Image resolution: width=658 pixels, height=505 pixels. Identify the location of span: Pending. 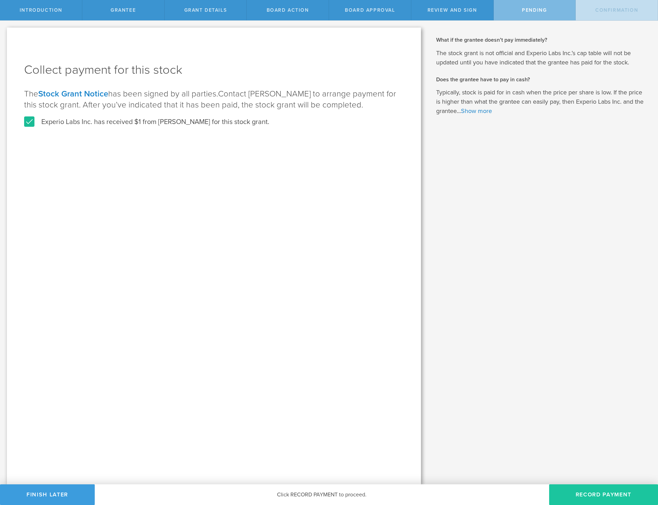
(534, 10).